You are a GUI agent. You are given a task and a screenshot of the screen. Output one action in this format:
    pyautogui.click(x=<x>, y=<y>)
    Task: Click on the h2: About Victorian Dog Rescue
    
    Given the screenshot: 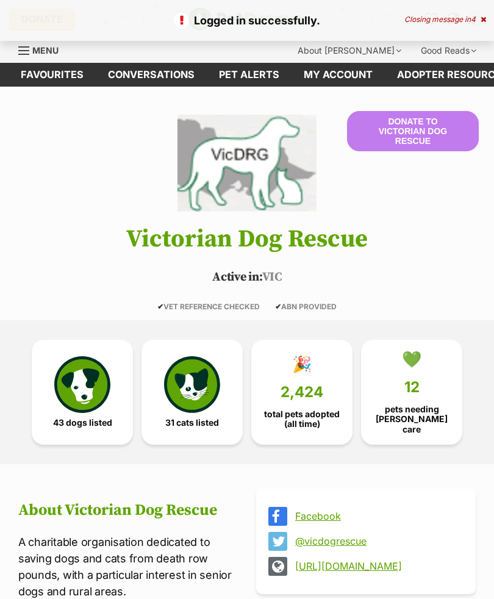 What is the action you would take?
    pyautogui.click(x=128, y=511)
    